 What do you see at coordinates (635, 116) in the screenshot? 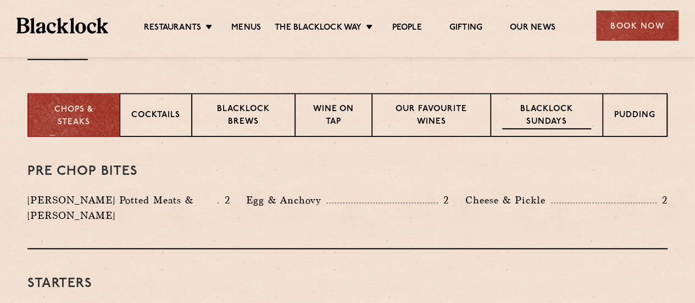
I see `p: Pudding` at bounding box center [635, 116].